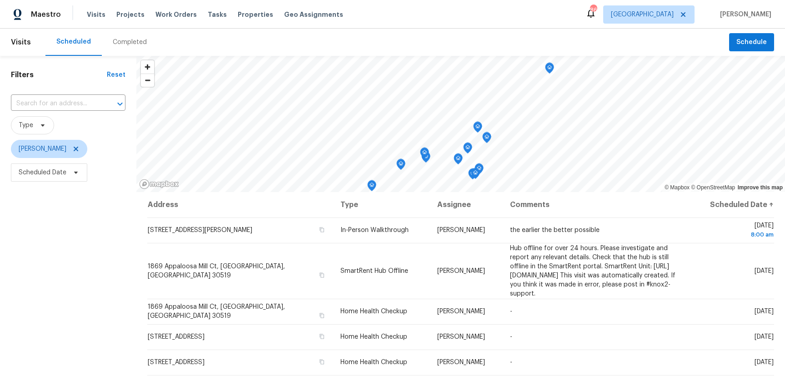 The height and width of the screenshot is (380, 785). What do you see at coordinates (735, 235) in the screenshot?
I see `div: 8:00 am` at bounding box center [735, 235].